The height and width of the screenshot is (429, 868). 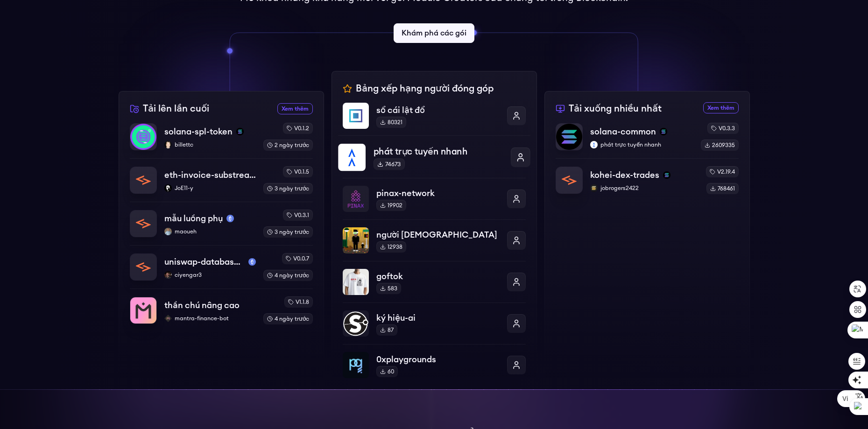 What do you see at coordinates (221, 266) in the screenshot?
I see `a: uniswap-database-changes-mainnetuniswap-database-changes-mainnetmạng chínhciyengar3ciyengar3v0.0....` at bounding box center [221, 266].